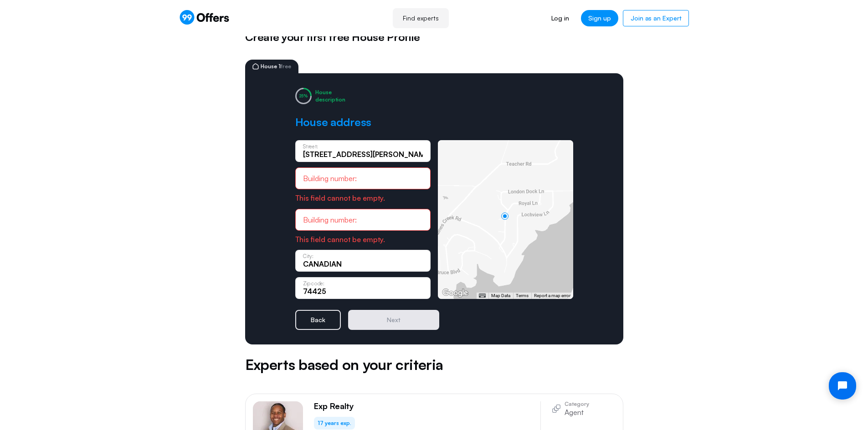 This screenshot has height=430, width=868. Describe the element at coordinates (334, 407) in the screenshot. I see `p: Exp Realty` at that location.